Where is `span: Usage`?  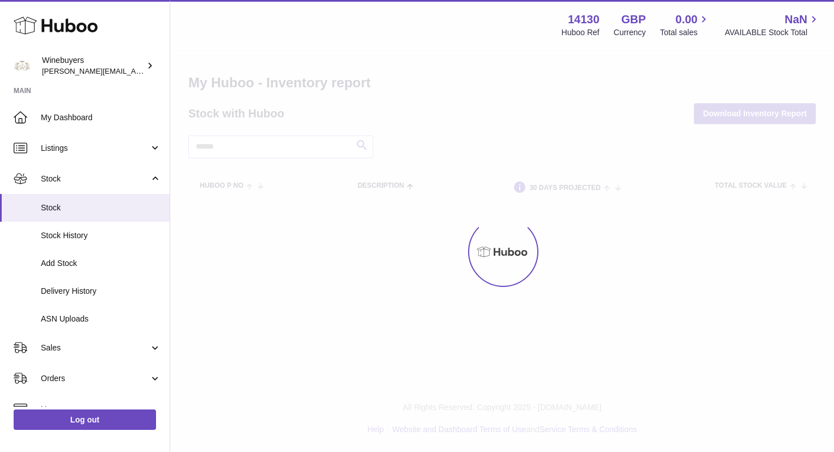
span: Usage is located at coordinates (101, 409).